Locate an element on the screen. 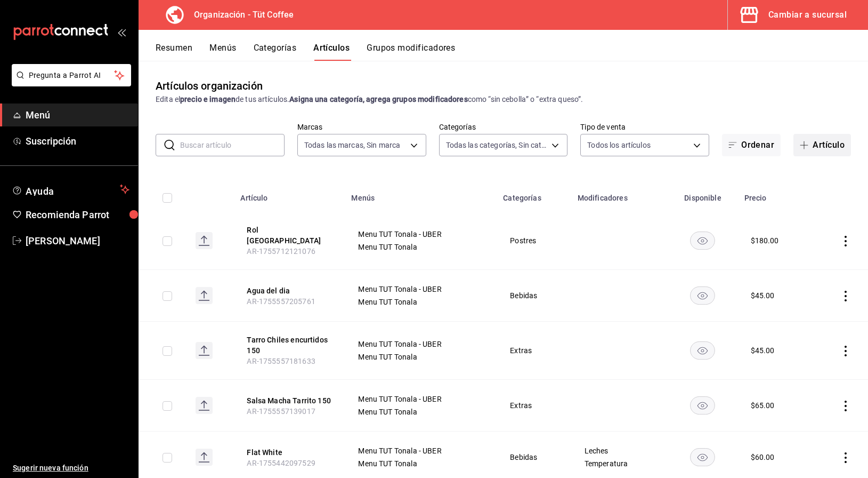  div: $ 180.00 is located at coordinates (764, 240).